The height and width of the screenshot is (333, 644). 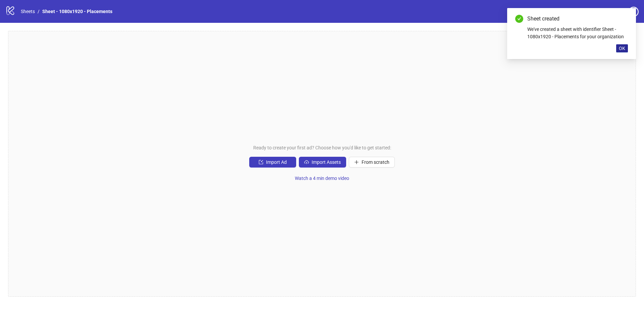 I want to click on span: cloud-upload, so click(x=307, y=162).